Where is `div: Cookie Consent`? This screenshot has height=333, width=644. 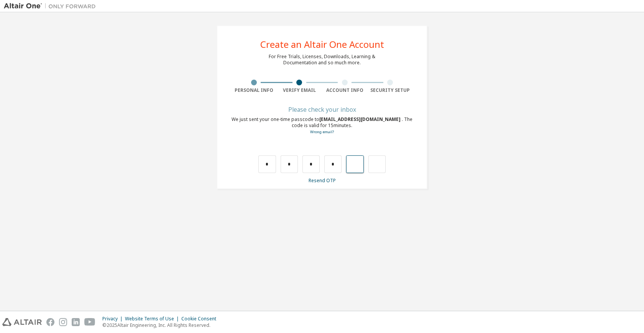 div: Cookie Consent is located at coordinates (201, 319).